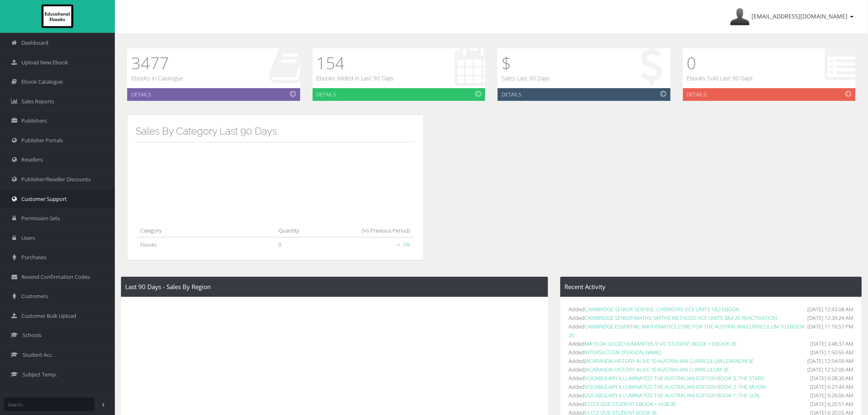 The height and width of the screenshot is (415, 868). I want to click on th: (Vs Previous Period), so click(367, 230).